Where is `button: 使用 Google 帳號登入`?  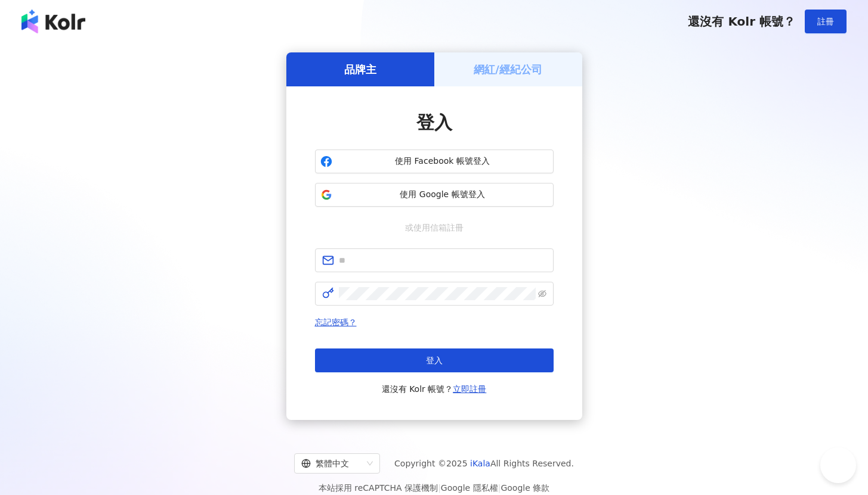 button: 使用 Google 帳號登入 is located at coordinates (434, 195).